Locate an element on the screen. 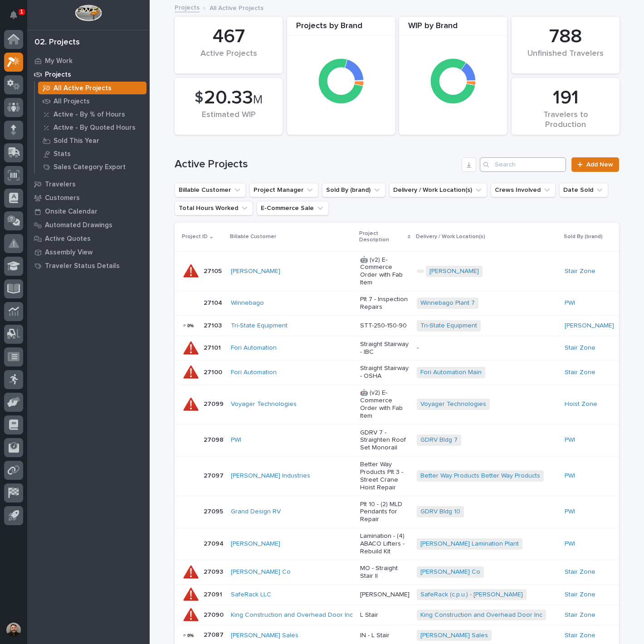 This screenshot has width=644, height=644. p: Billable Customer is located at coordinates (253, 237).